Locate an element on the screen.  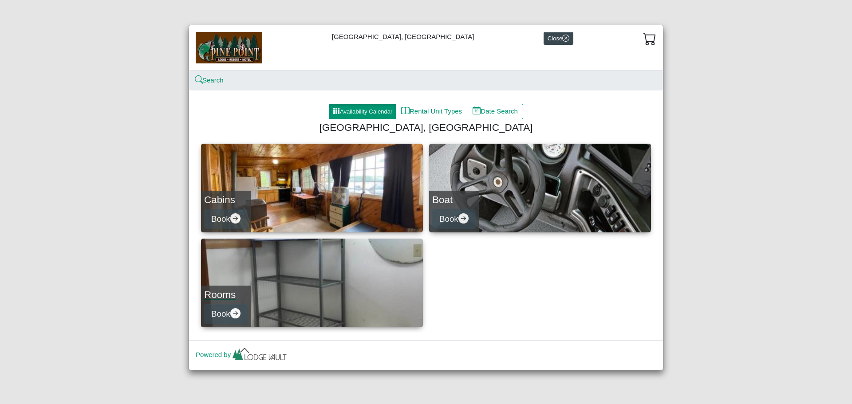
button: bookRental Unit Types is located at coordinates (431, 112).